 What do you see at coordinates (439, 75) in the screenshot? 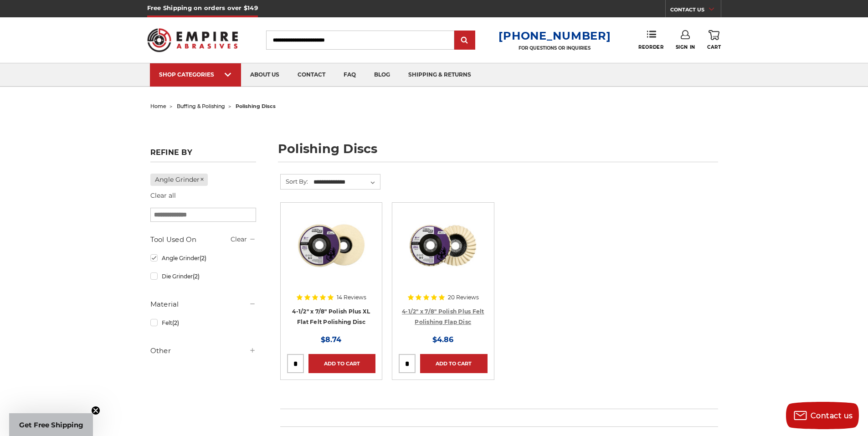
I see `a: shipping & returns` at bounding box center [439, 75].